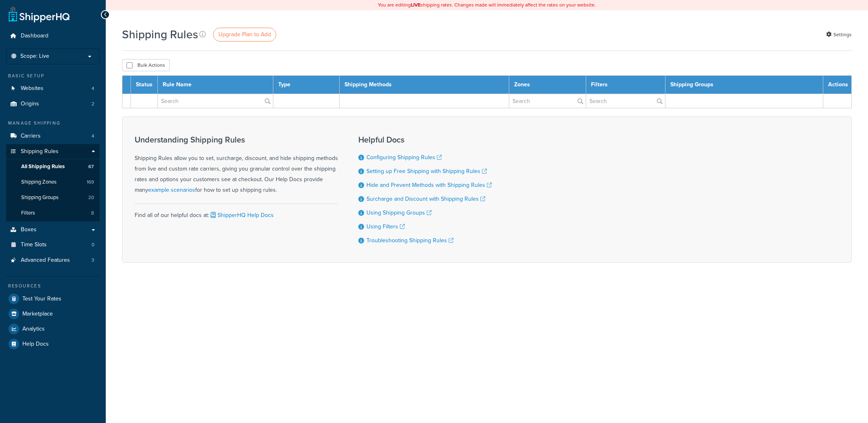 This screenshot has width=868, height=423. Describe the element at coordinates (424, 84) in the screenshot. I see `th: Shipping Methods` at that location.